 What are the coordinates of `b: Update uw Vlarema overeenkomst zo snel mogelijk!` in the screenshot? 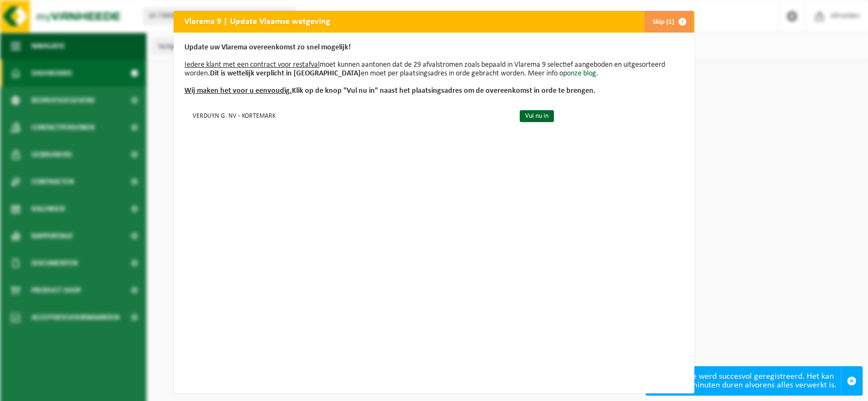 It's located at (268, 47).